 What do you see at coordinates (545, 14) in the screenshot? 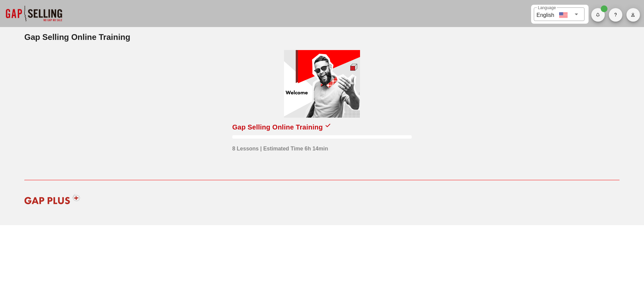
I see `div: English` at bounding box center [545, 14].